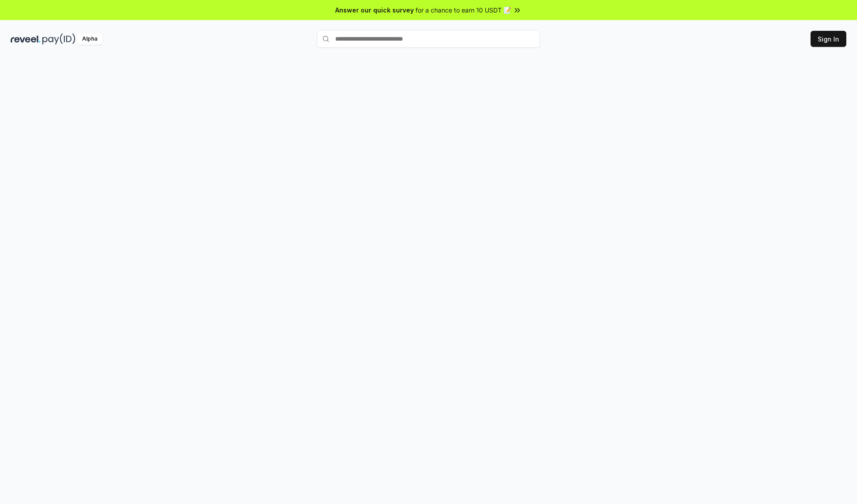 Image resolution: width=857 pixels, height=504 pixels. What do you see at coordinates (464, 10) in the screenshot?
I see `span: for a chance to earn 10 USDT 📝` at bounding box center [464, 10].